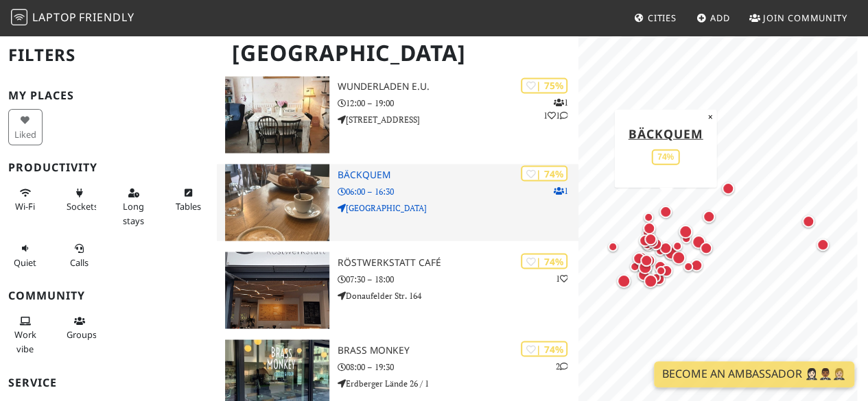  I want to click on a: Add, so click(713, 18).